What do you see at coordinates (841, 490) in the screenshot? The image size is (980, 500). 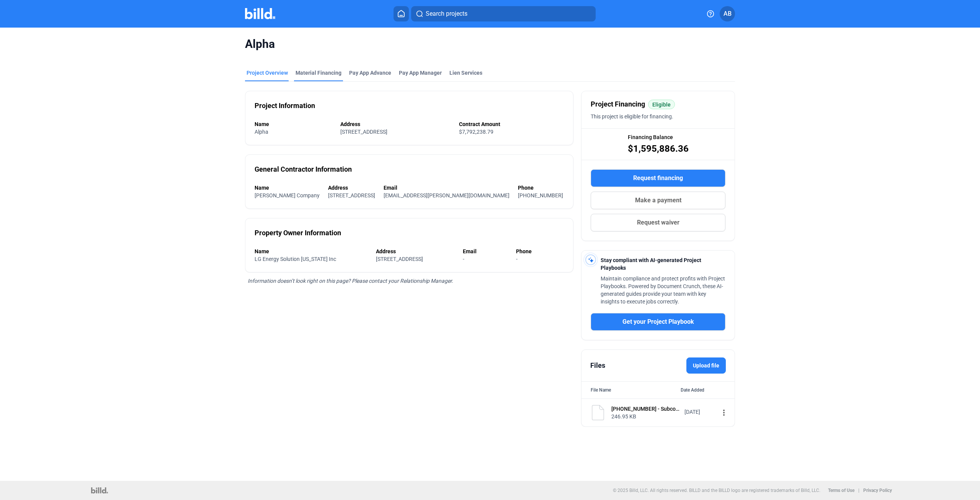 I see `b: Terms of Use` at bounding box center [841, 490].